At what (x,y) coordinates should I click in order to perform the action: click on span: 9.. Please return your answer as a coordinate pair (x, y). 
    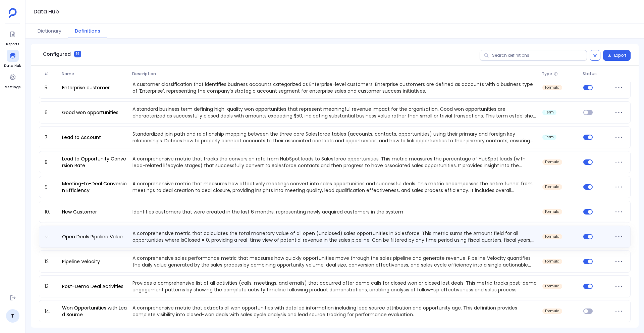
    Looking at the image, I should click on (51, 187).